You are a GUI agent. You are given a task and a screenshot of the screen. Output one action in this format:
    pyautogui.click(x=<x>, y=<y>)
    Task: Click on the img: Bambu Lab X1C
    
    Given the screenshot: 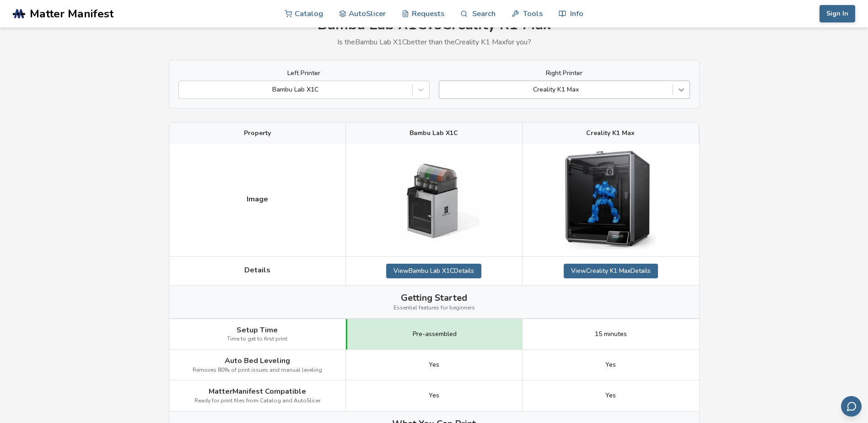 What is the action you would take?
    pyautogui.click(x=434, y=200)
    